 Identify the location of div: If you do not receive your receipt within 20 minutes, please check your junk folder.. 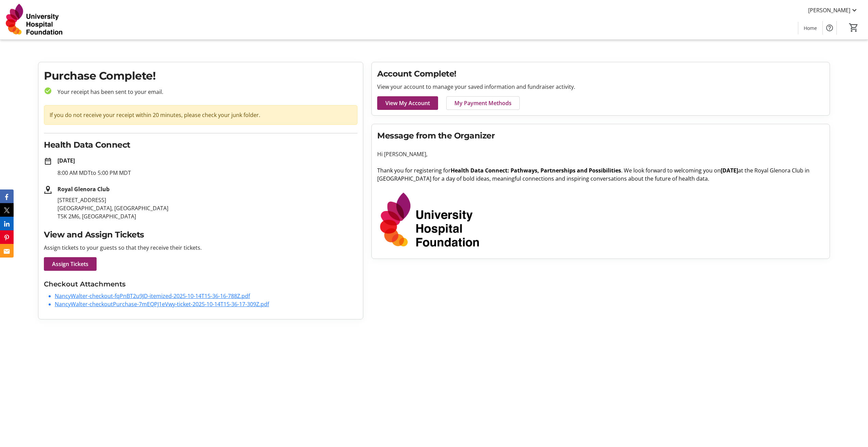
(201, 115).